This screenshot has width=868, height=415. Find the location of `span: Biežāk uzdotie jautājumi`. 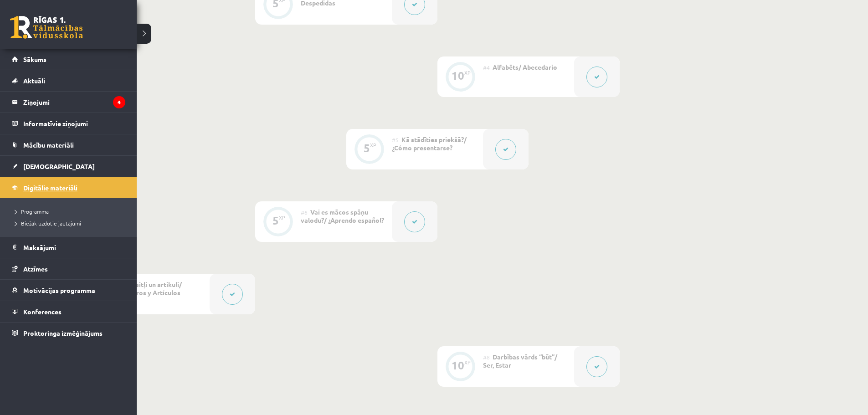

span: Biežāk uzdotie jautājumi is located at coordinates (46, 223).